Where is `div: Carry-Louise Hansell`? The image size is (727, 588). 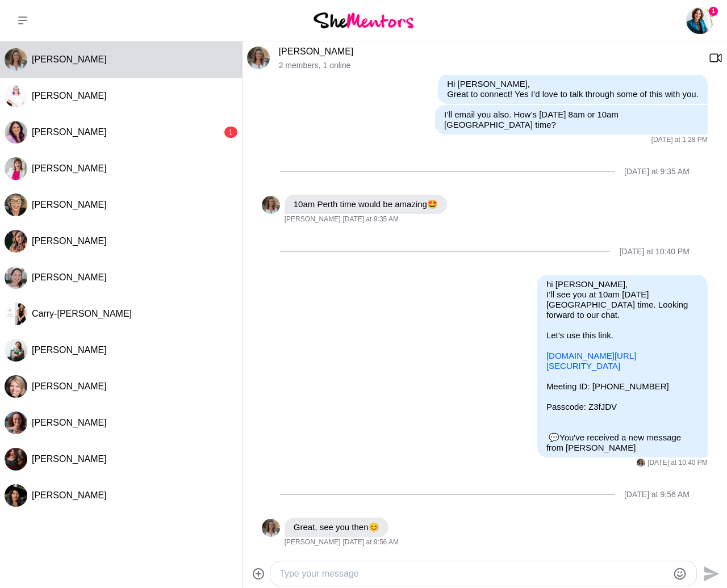 div: Carry-Louise Hansell is located at coordinates (16, 314).